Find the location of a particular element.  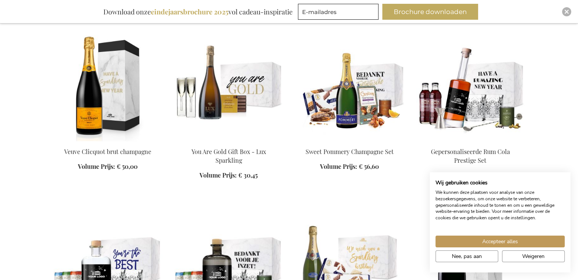

button: Accepteer alle cookies is located at coordinates (500, 241).